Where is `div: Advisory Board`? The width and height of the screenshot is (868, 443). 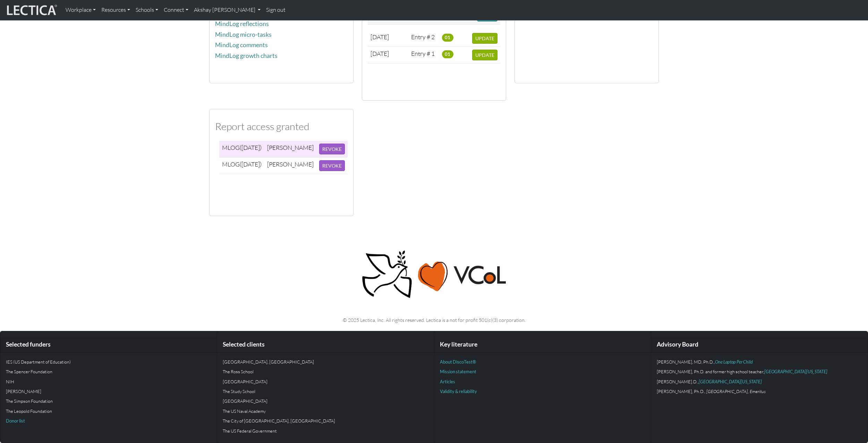
div: Advisory Board is located at coordinates (760, 345).